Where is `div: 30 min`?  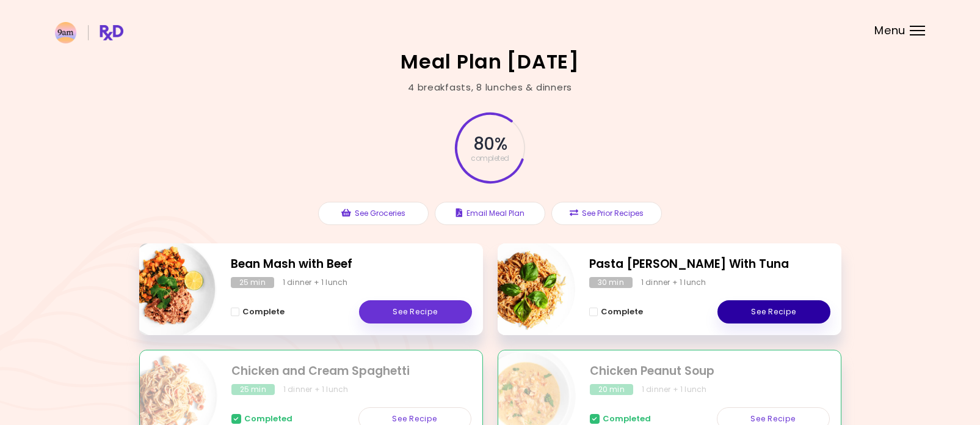
div: 30 min is located at coordinates (611, 283).